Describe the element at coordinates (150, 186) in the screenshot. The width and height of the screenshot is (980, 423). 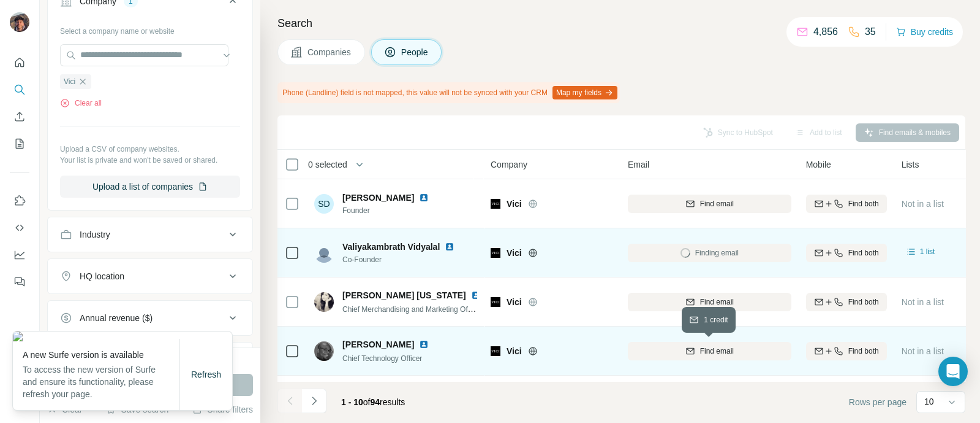
I see `button: Upload a list of companies` at that location.